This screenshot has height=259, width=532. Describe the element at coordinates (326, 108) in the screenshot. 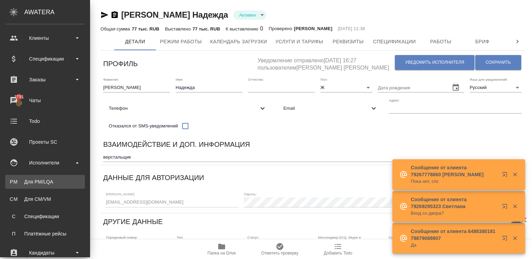

I see `span: Email` at that location.